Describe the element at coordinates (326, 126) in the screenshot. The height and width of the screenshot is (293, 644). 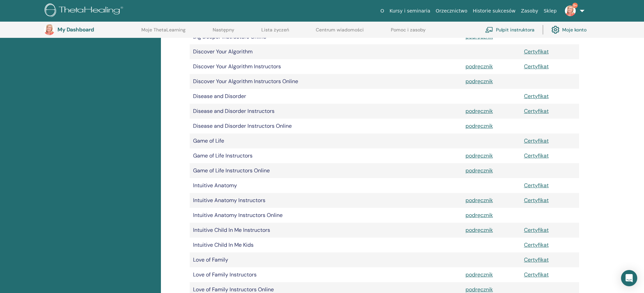
I see `td: Disease and Disorder Instructors Online` at that location.